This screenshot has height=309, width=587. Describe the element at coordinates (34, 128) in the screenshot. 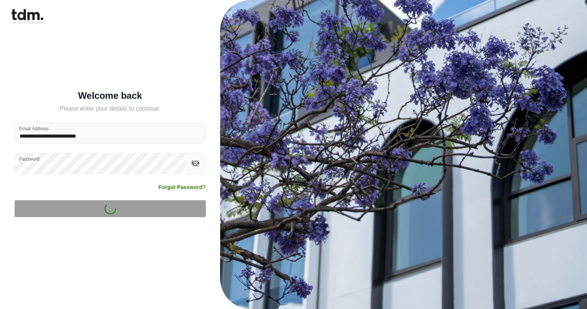

I see `label: Email Address` at that location.